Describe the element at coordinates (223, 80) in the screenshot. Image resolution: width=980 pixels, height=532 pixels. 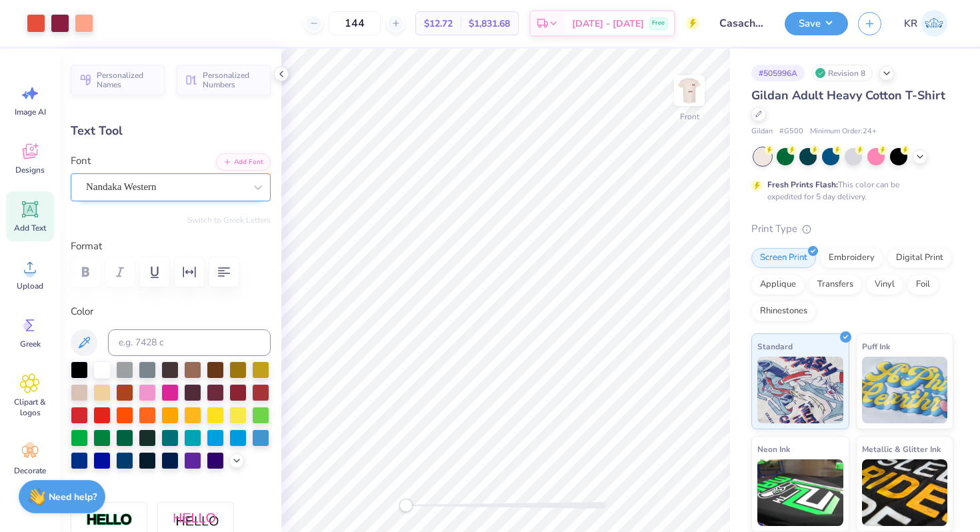
I see `button: Personalized Numbers` at that location.